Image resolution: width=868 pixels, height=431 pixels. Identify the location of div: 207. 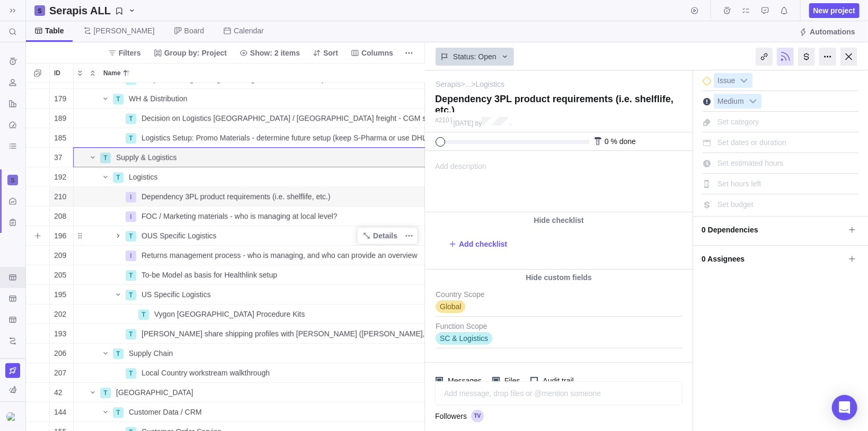
(61, 373).